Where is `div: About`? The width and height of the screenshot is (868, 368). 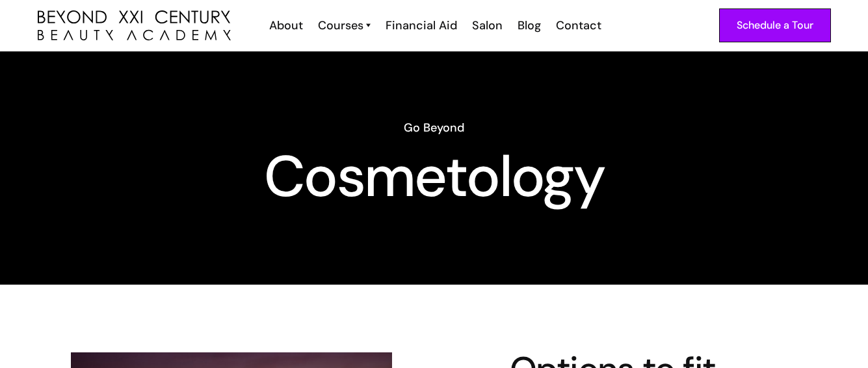
div: About is located at coordinates (286, 25).